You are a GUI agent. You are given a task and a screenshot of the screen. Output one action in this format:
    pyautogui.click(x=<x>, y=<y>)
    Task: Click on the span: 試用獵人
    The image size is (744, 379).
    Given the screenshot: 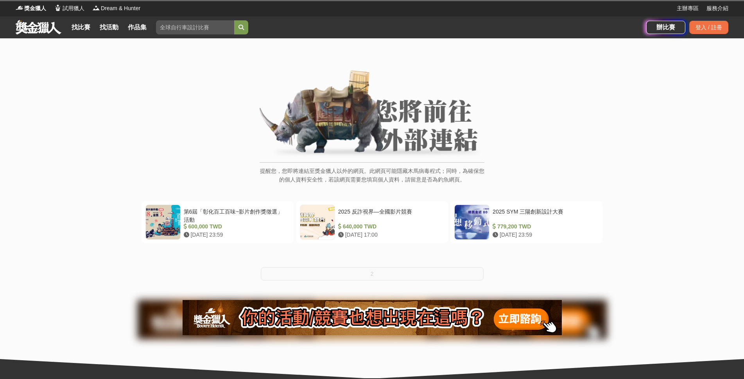 What is the action you would take?
    pyautogui.click(x=73, y=8)
    